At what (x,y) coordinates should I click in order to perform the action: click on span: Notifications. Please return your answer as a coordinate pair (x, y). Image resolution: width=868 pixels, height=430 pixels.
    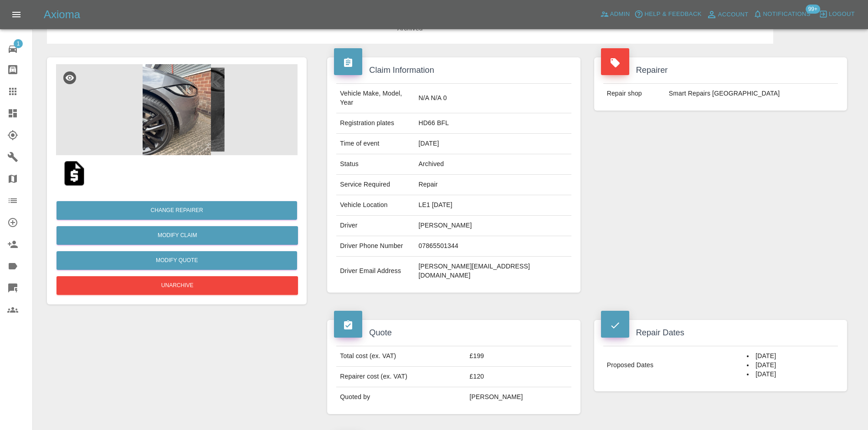
    Looking at the image, I should click on (787, 14).